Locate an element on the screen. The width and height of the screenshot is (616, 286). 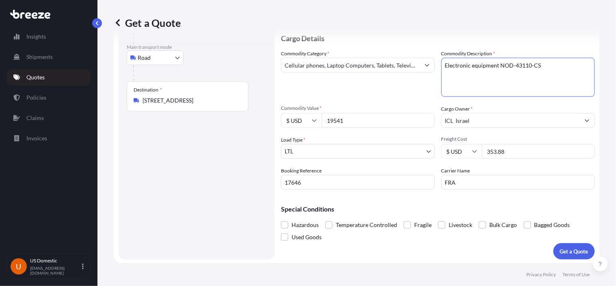
span: Livestock is located at coordinates (461, 225).